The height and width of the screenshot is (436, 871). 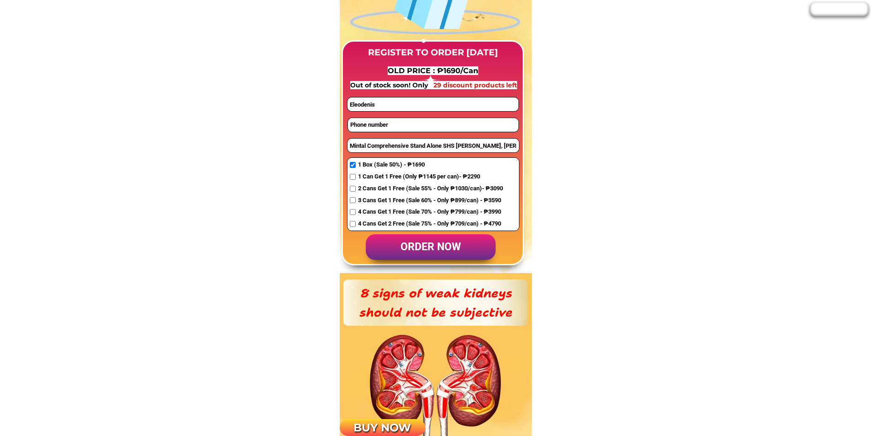 I want to click on h3: 8 signs of weak kidneys should not be subjective, so click(x=435, y=302).